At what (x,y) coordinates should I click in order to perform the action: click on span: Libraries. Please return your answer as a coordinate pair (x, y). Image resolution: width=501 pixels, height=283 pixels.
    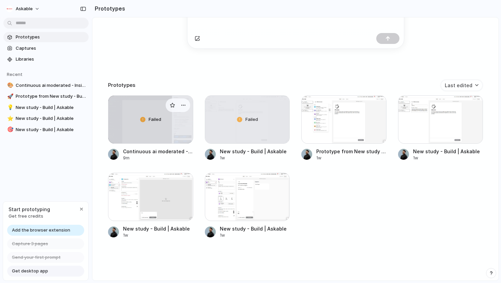
    Looking at the image, I should click on (51, 59).